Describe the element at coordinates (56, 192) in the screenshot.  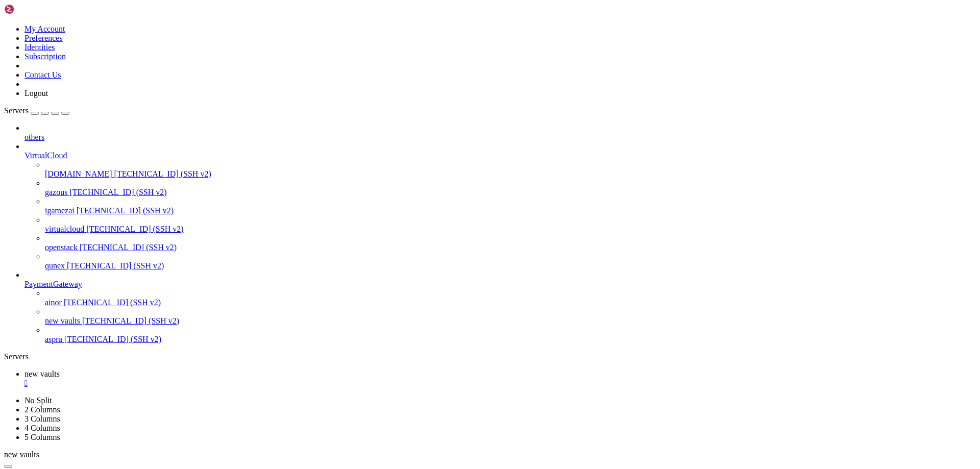
I see `span: gazous` at that location.